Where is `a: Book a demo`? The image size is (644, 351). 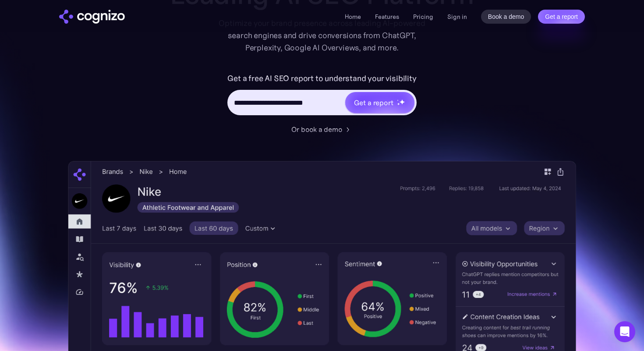
a: Book a demo is located at coordinates (507, 16).